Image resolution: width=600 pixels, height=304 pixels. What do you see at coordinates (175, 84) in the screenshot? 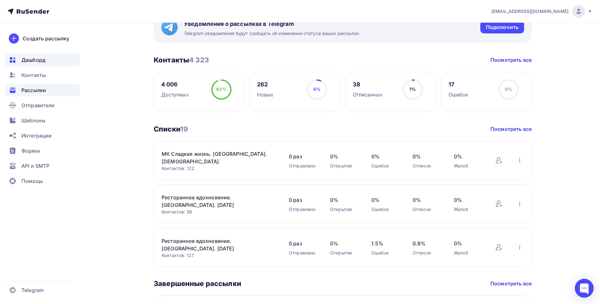
I see `div: 4 006` at bounding box center [175, 84].